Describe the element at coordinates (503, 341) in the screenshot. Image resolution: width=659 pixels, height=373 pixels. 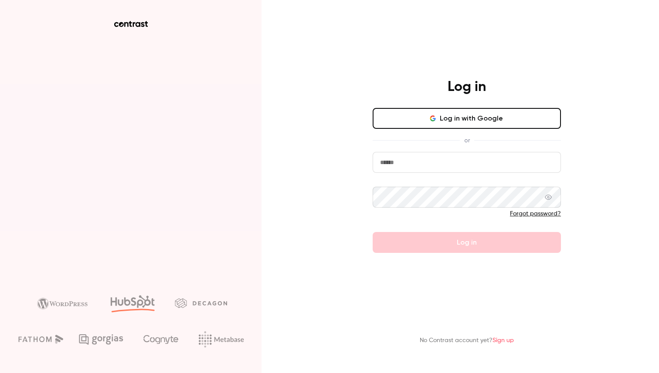
I see `a: Sign up` at that location.